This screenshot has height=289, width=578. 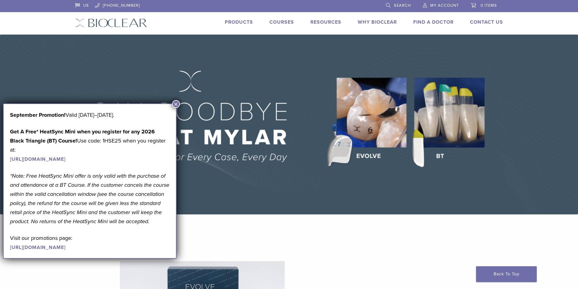 What do you see at coordinates (111, 23) in the screenshot?
I see `img: Bioclear` at bounding box center [111, 23].